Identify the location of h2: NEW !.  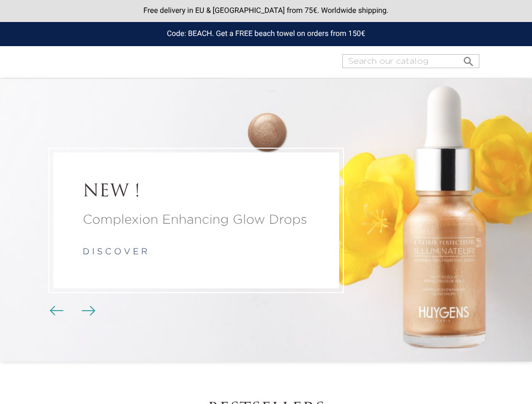
(196, 192).